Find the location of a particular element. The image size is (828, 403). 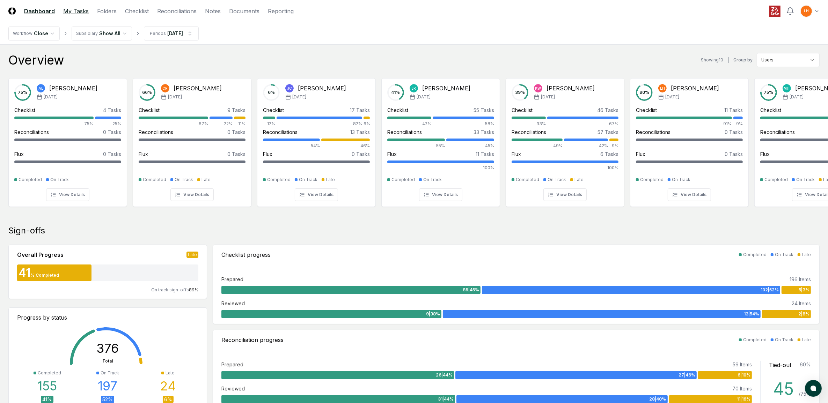

div: 9 Tasks is located at coordinates (237, 110).